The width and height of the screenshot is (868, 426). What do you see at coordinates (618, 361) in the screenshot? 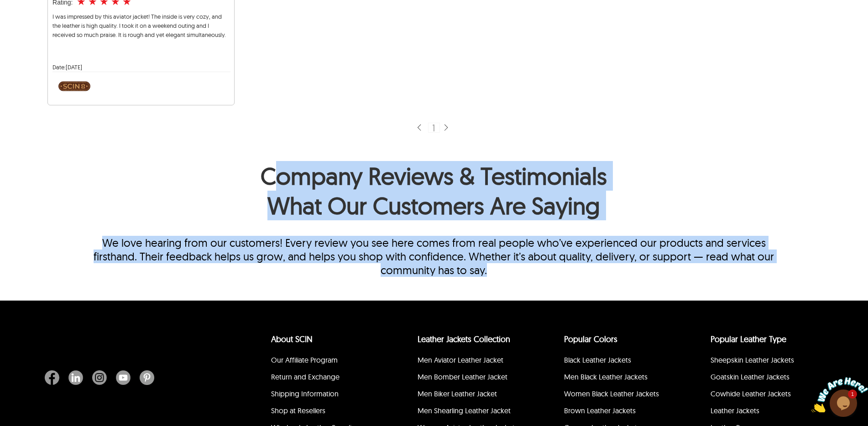
I see `li: Black Leather Jackets` at bounding box center [618, 361].